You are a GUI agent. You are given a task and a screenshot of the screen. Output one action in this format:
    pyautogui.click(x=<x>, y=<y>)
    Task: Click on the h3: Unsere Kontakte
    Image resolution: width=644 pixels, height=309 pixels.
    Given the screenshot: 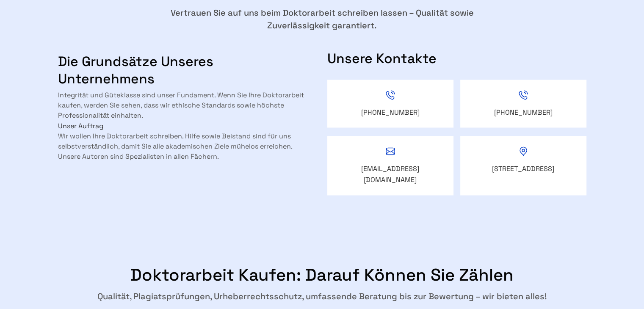 What is the action you would take?
    pyautogui.click(x=457, y=59)
    